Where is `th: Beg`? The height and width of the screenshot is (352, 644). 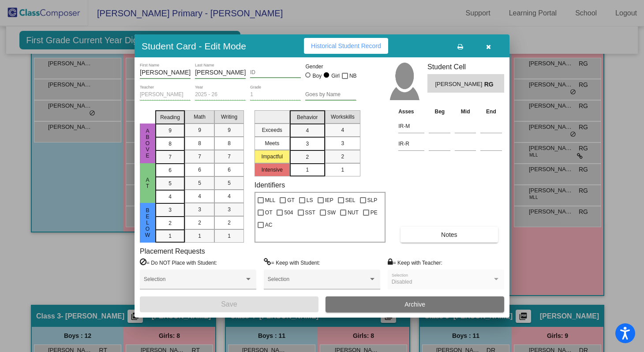
th: Beg is located at coordinates (440, 111).